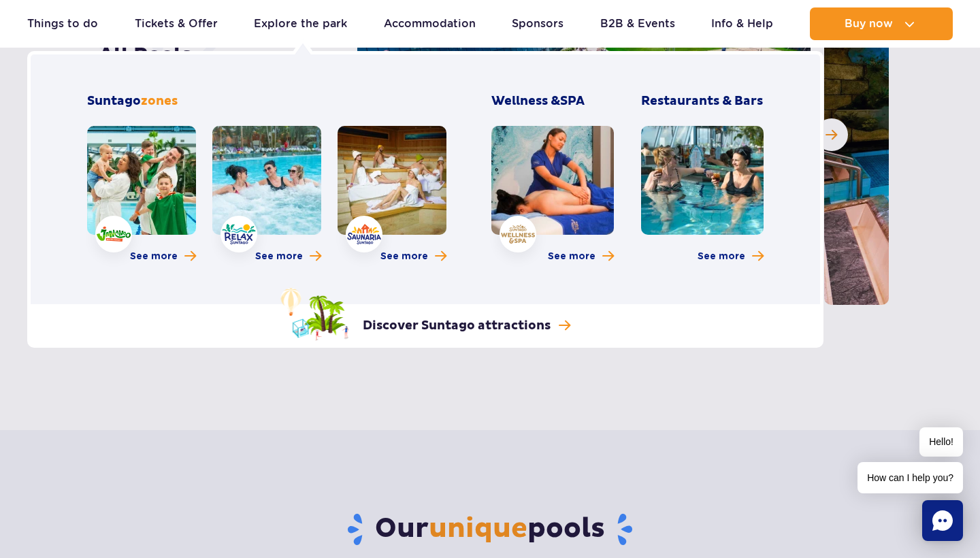 The image size is (980, 558). Describe the element at coordinates (429, 24) in the screenshot. I see `a: Accommodation` at that location.